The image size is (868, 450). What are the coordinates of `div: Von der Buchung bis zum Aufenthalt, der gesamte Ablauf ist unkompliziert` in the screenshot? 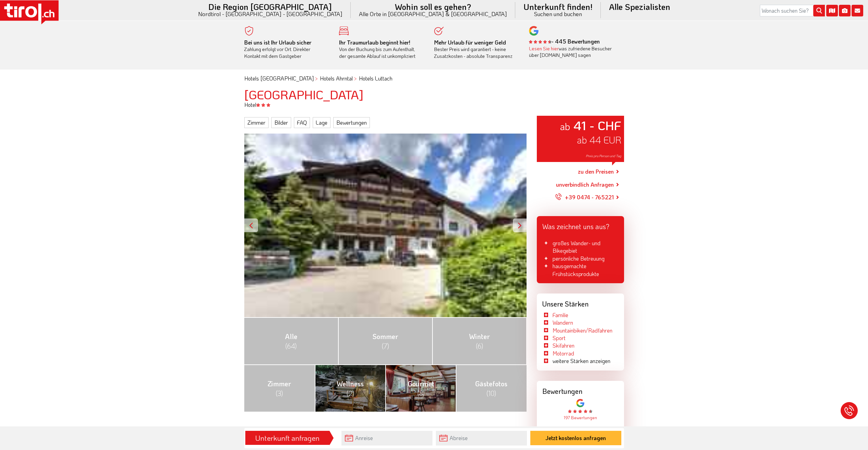 It's located at (382, 49).